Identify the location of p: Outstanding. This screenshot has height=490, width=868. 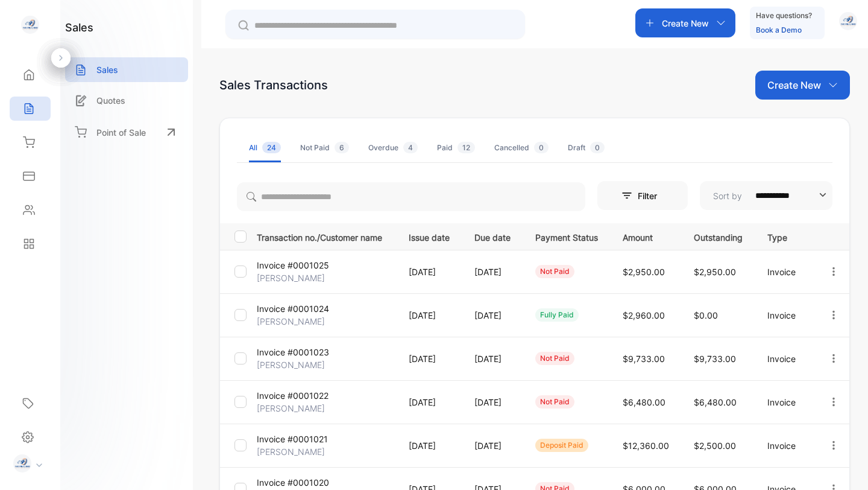
(718, 235).